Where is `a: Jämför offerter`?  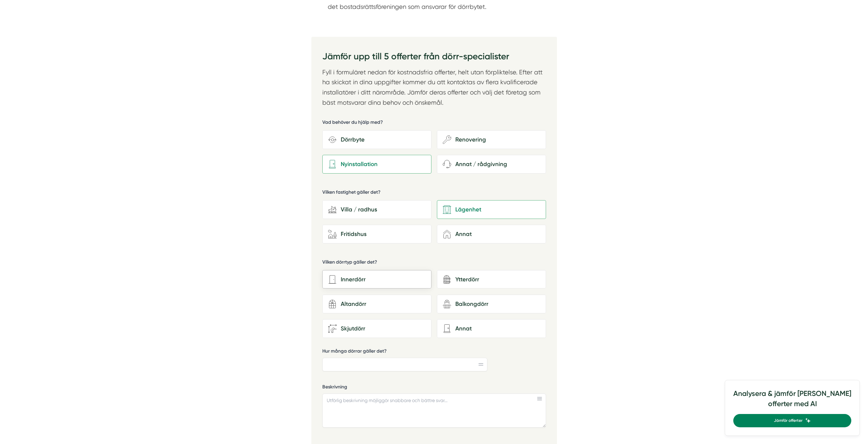 a: Jämför offerter is located at coordinates (792, 420).